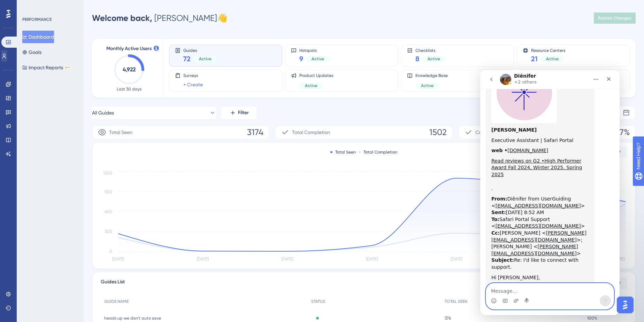 Image resolution: width=644 pixels, height=322 pixels. What do you see at coordinates (30, 6) in the screenshot?
I see `span: Need Help?` at bounding box center [30, 6].